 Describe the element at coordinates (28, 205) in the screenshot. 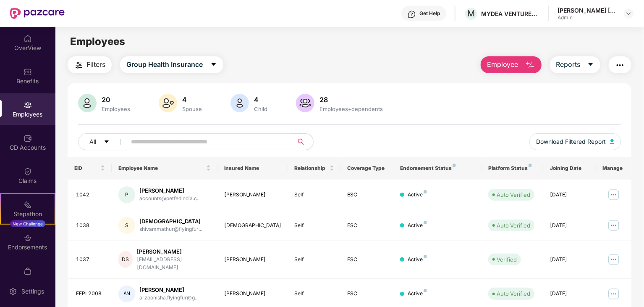

I see `img: svg+xml;base64,PHN2ZyB4bWxucz0iaHR0cDovL3d3dy53My5vcmcvMjAwMC9zdmciIHdpZHRoPSIyMSIgaGVpZ2h0PSIyMC...` at that location.